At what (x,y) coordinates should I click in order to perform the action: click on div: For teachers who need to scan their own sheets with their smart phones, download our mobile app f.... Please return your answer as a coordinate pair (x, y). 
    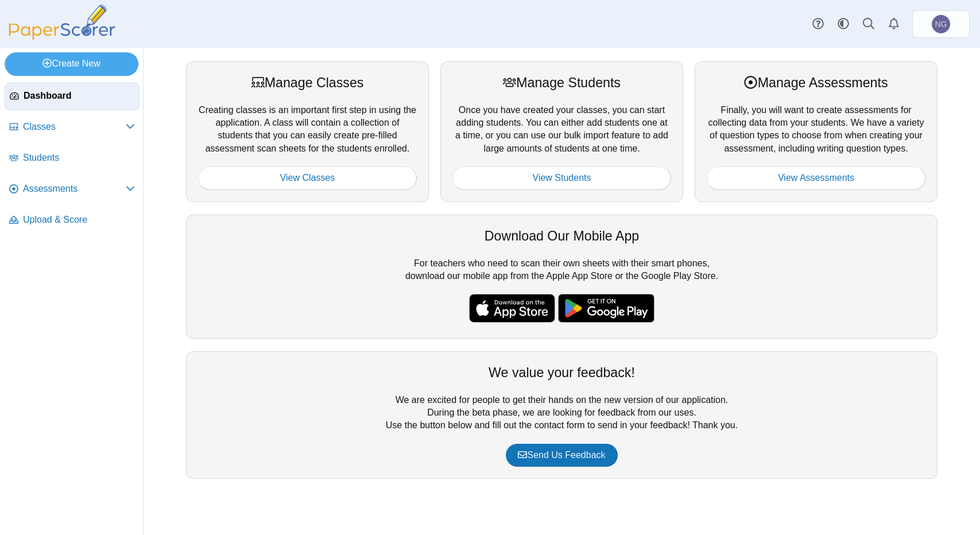
    Looking at the image, I should click on (562, 277).